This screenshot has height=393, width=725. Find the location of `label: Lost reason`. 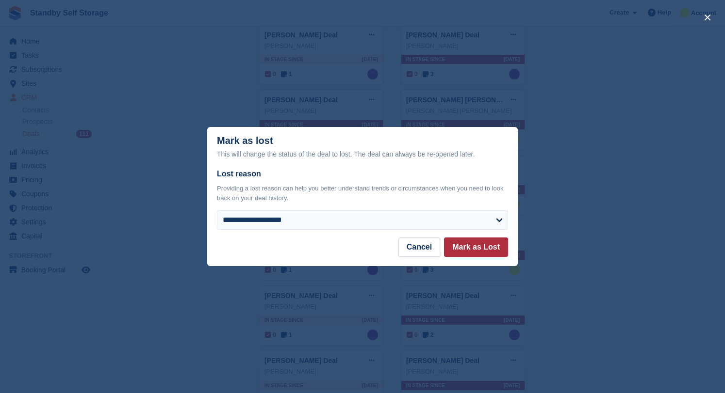

label: Lost reason is located at coordinates (362, 174).